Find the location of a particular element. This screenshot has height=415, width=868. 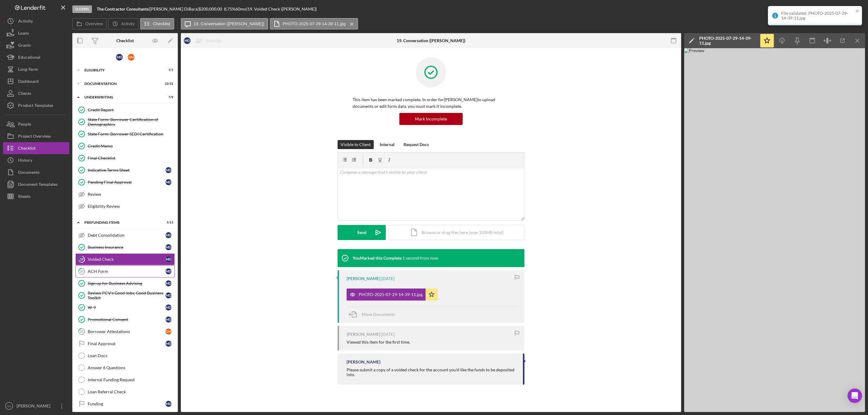

div: 22 / 22 is located at coordinates (168, 84).